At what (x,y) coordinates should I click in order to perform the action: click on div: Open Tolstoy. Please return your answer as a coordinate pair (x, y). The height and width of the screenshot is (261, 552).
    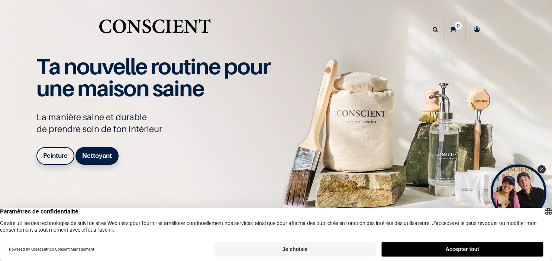
    Looking at the image, I should click on (519, 193).